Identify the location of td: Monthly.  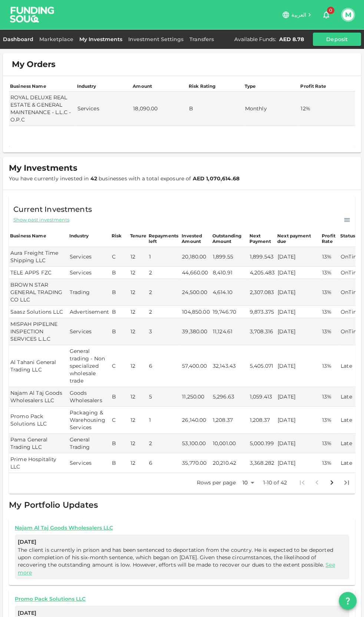
(271, 108).